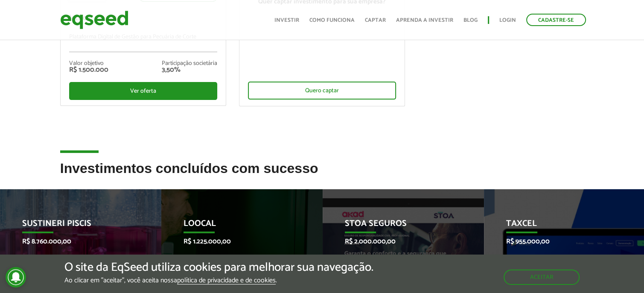 The image size is (644, 293). What do you see at coordinates (190, 70) in the screenshot?
I see `div: 3,50%` at bounding box center [190, 70].